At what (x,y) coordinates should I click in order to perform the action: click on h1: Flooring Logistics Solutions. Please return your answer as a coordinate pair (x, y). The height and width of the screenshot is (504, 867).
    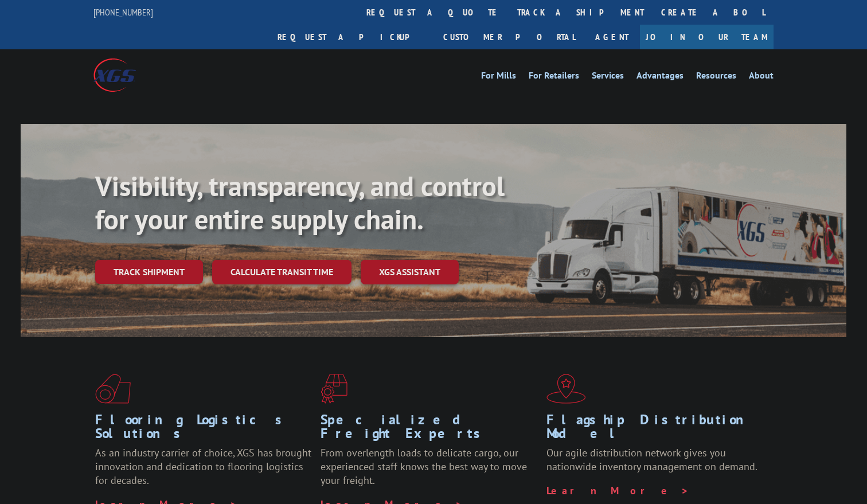
    Looking at the image, I should click on (203, 429).